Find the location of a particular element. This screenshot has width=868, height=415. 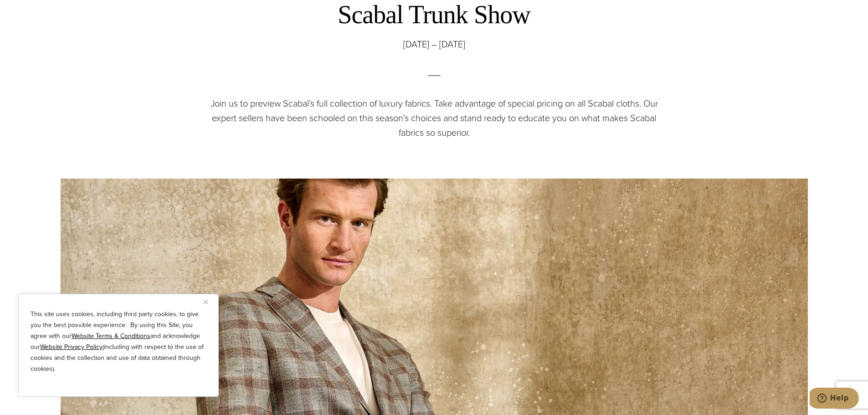

img: Close is located at coordinates (205, 302).